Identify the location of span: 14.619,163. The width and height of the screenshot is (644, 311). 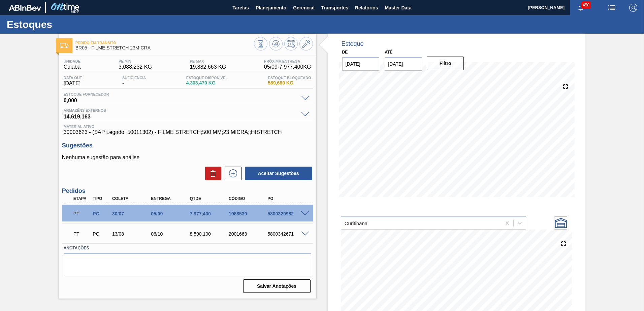
(181, 116).